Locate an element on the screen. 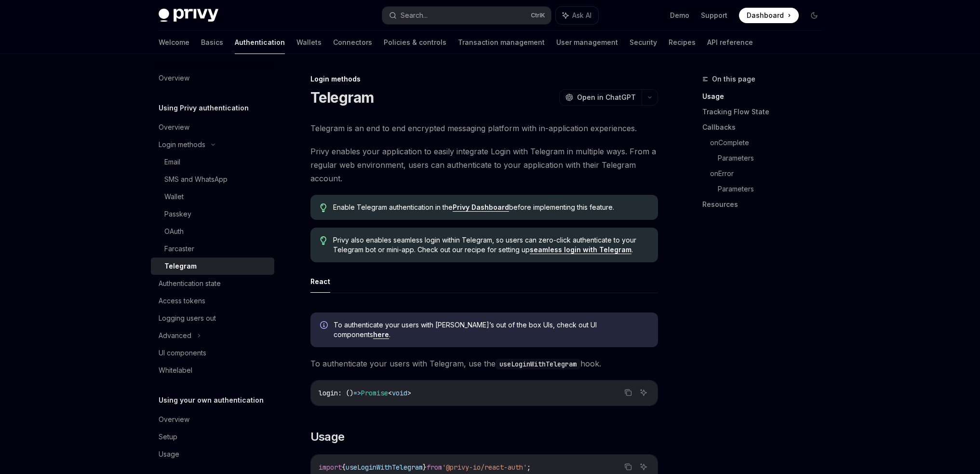 The height and width of the screenshot is (474, 980). h1: Telegram is located at coordinates (342, 97).